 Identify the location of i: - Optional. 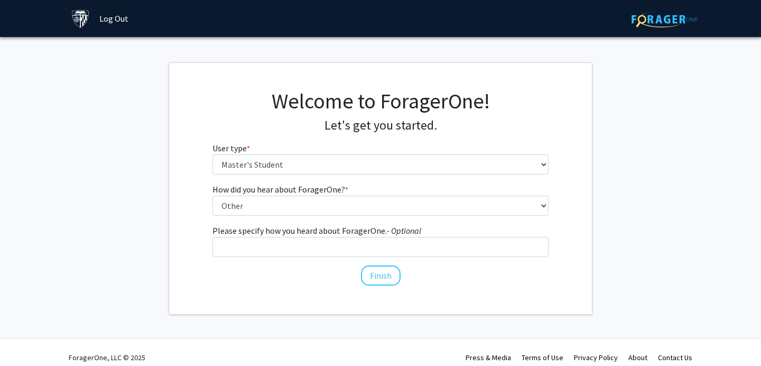
(404, 230).